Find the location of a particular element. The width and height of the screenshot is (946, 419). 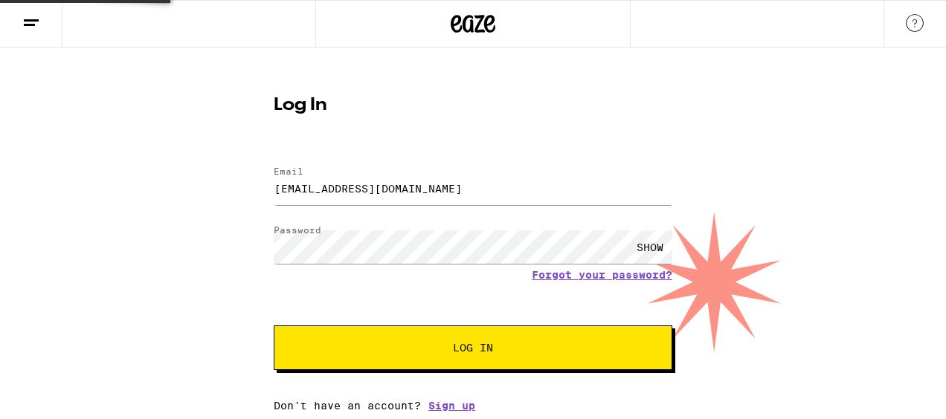

button: Log In is located at coordinates (473, 348).